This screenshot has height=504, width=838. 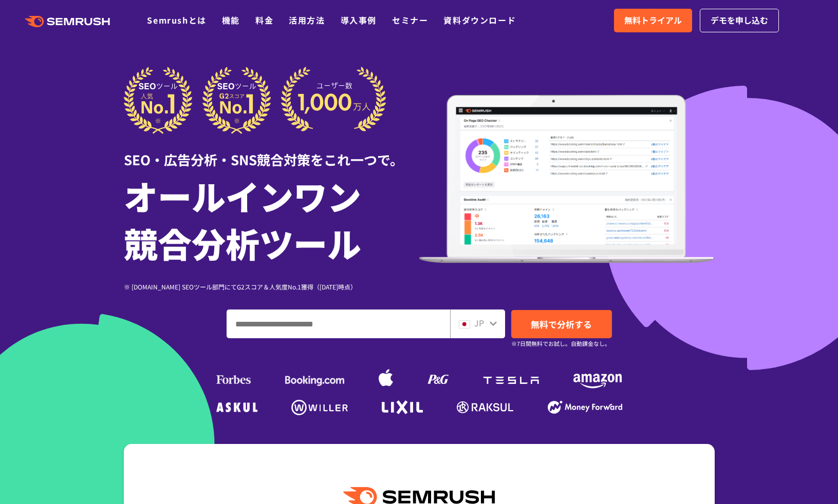 What do you see at coordinates (231, 20) in the screenshot?
I see `a: 機能` at bounding box center [231, 20].